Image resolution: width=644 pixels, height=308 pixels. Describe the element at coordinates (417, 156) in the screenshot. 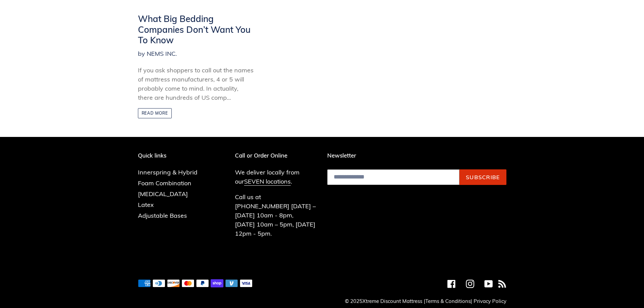

I see `p: Newsletter` at that location.